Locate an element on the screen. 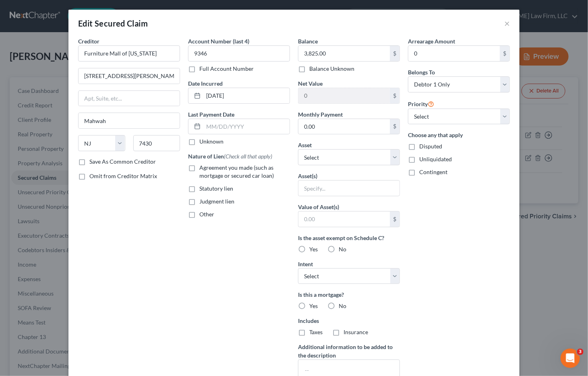 The image size is (588, 376). label: Balance is located at coordinates (308, 41).